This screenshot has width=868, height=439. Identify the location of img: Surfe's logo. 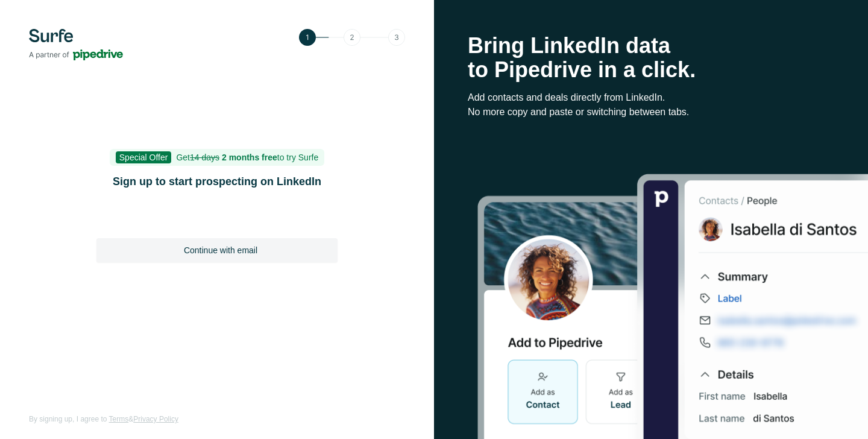
(76, 44).